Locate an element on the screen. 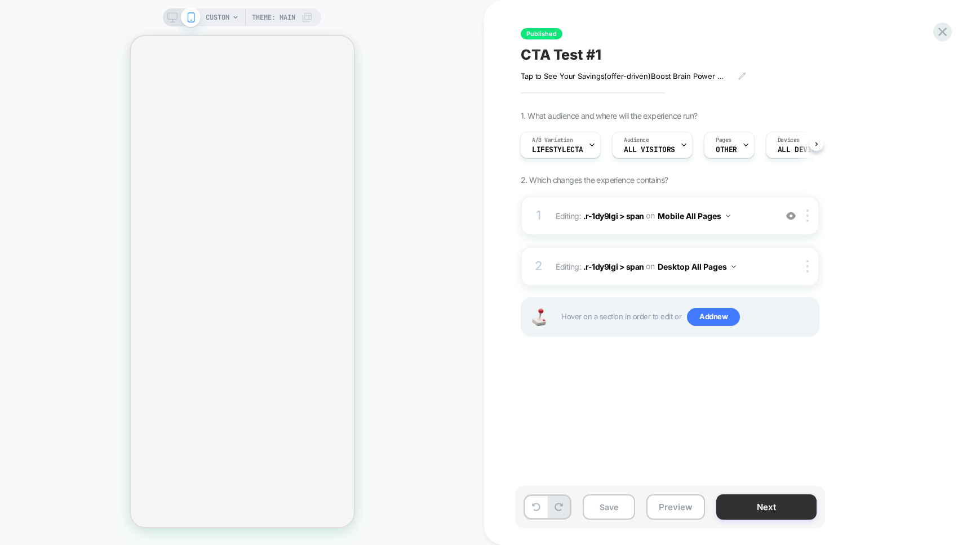 The height and width of the screenshot is (545, 980). span: Published is located at coordinates (541, 34).